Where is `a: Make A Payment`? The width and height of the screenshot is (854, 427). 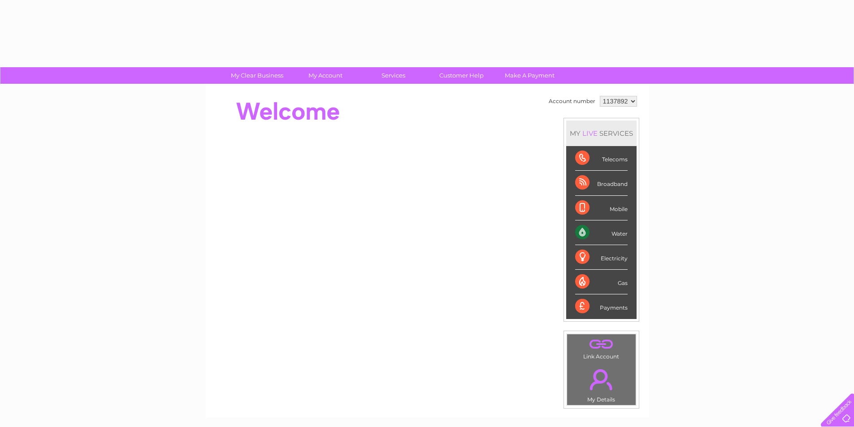
a: Make A Payment is located at coordinates (530, 75).